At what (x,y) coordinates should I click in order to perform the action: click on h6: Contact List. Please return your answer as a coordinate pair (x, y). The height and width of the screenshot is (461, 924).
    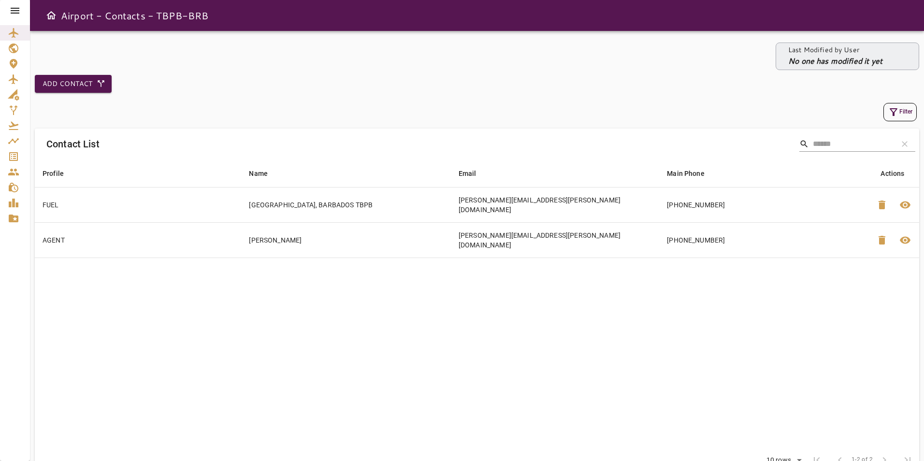
    Looking at the image, I should click on (73, 144).